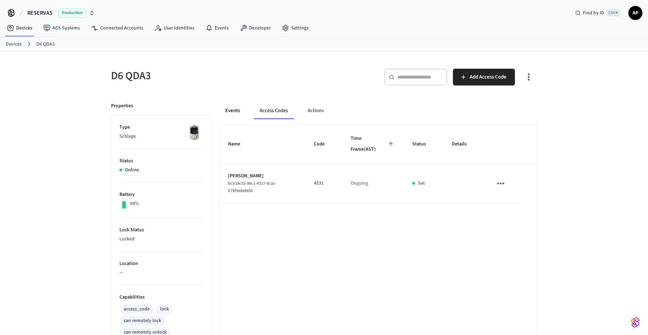  What do you see at coordinates (593, 13) in the screenshot?
I see `span: Find by ID` at bounding box center [593, 13].